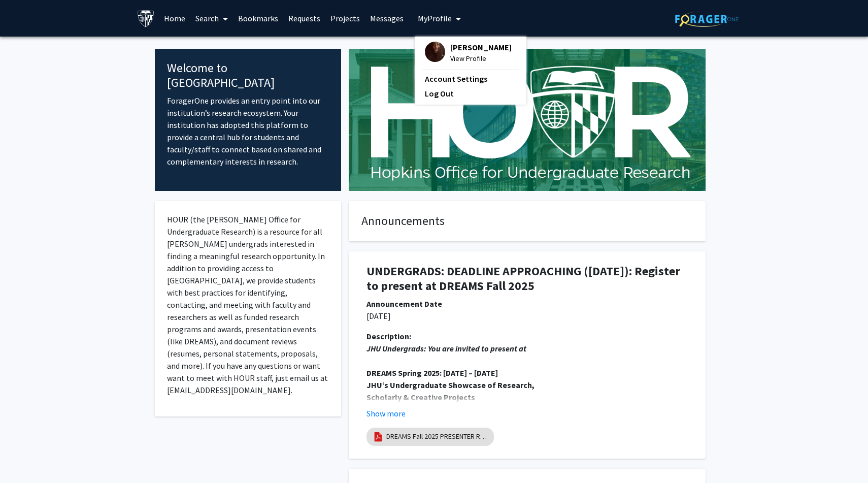 This screenshot has width=868, height=483. What do you see at coordinates (434, 19) in the screenshot?
I see `span: My Profile` at bounding box center [434, 19].